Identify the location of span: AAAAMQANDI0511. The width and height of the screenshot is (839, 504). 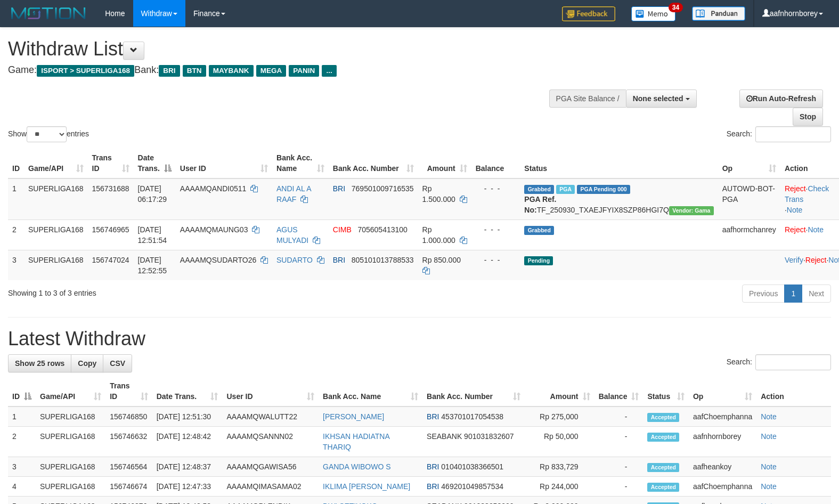
(213, 188).